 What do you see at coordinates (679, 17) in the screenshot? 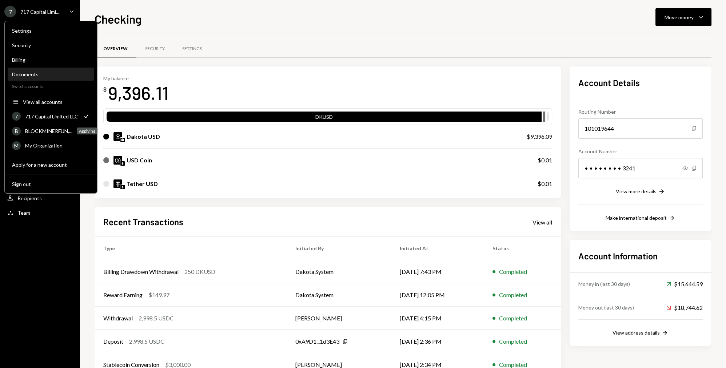
I see `div: Move money` at bounding box center [679, 17].